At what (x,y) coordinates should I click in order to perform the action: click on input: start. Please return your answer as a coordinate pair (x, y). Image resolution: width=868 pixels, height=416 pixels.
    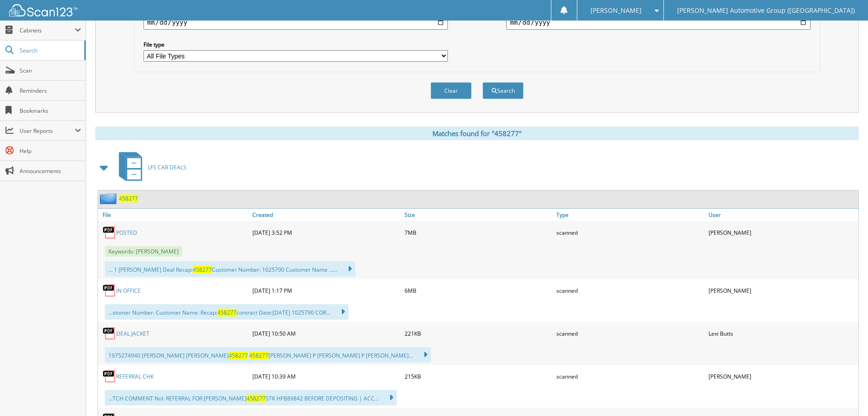
    Looking at the image, I should click on (296, 23).